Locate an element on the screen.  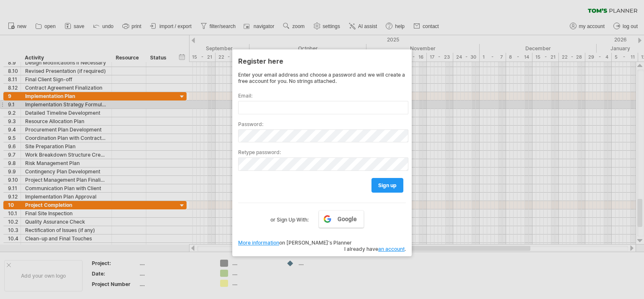
label: Retype password: is located at coordinates (322, 152).